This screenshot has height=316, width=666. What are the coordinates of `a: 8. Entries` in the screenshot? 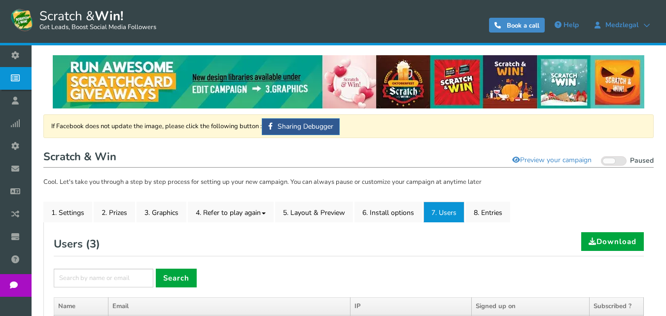 It's located at (488, 212).